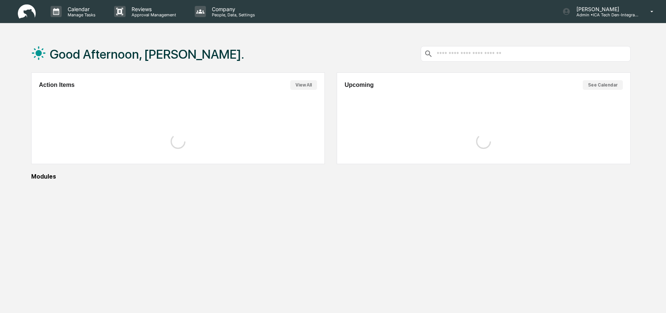  Describe the element at coordinates (603, 85) in the screenshot. I see `button: See Calendar` at that location.